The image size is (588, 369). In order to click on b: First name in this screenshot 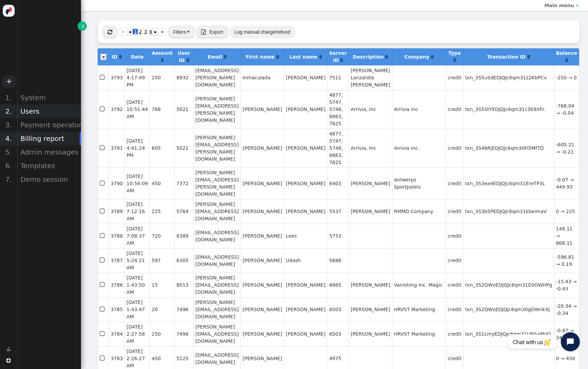, I will do `click(260, 57)`.